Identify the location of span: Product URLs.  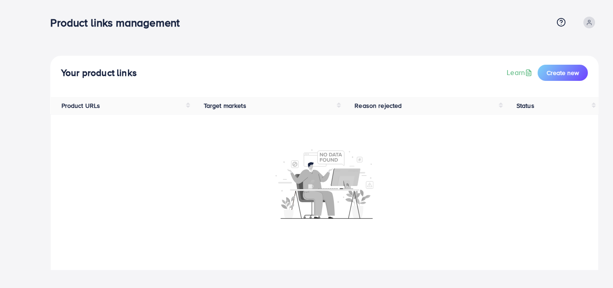
(81, 105).